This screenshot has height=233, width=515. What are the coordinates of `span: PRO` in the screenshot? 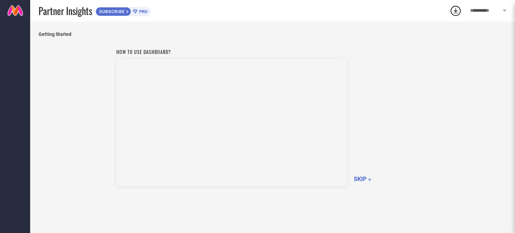 It's located at (143, 11).